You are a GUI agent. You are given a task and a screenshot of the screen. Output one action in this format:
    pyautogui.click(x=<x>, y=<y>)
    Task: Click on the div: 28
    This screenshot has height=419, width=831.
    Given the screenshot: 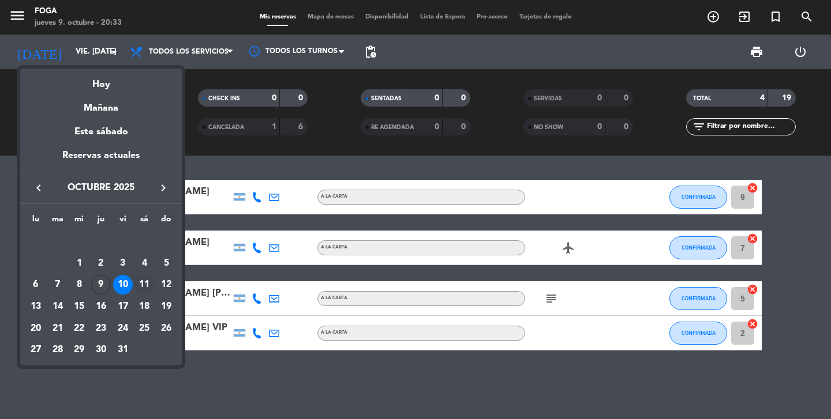 What is the action you would take?
    pyautogui.click(x=58, y=350)
    